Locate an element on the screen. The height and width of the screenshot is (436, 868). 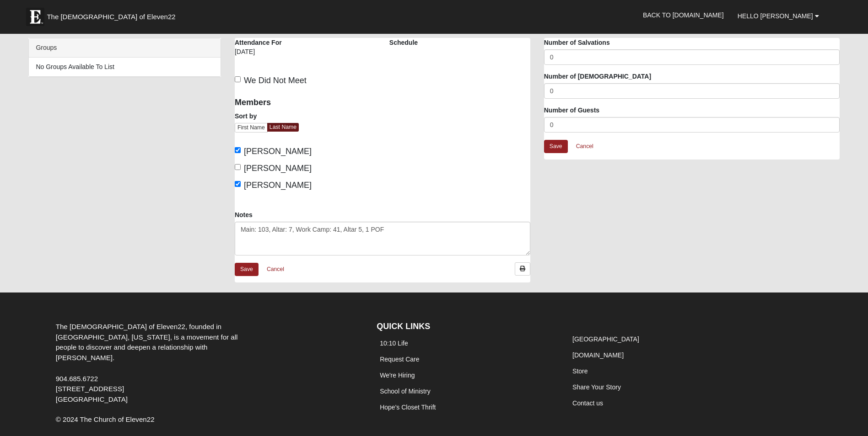
label: Schedule is located at coordinates (403, 43).